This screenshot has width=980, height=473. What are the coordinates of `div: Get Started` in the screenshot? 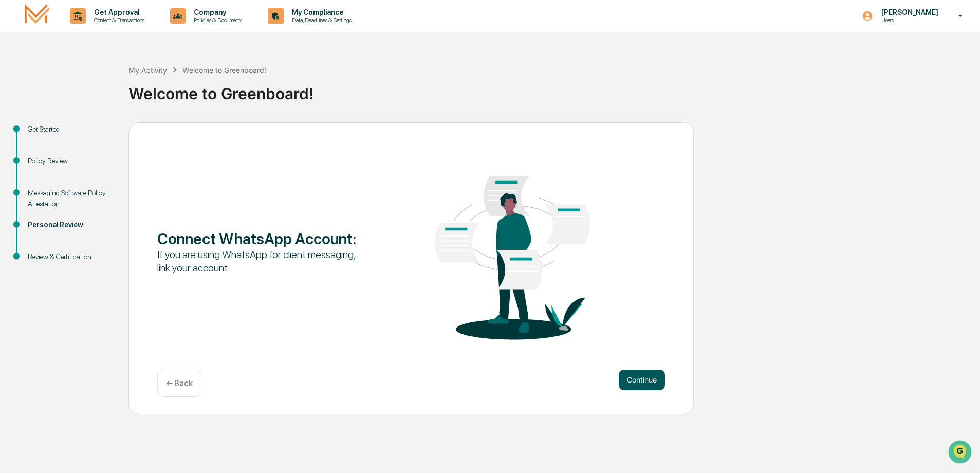 It's located at (70, 128).